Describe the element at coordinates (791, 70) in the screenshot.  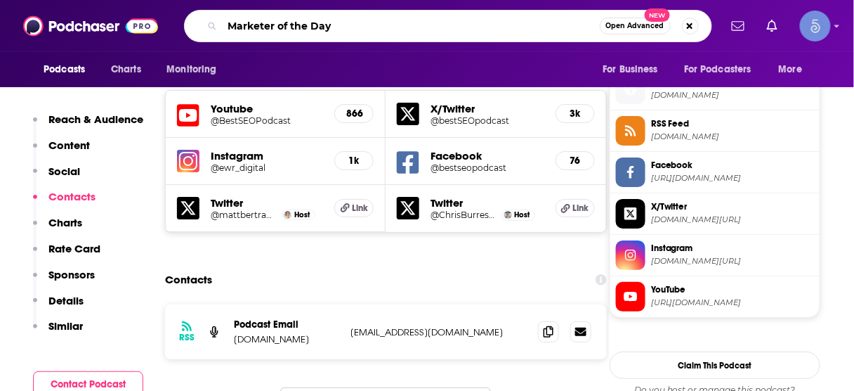
I see `span: More` at that location.